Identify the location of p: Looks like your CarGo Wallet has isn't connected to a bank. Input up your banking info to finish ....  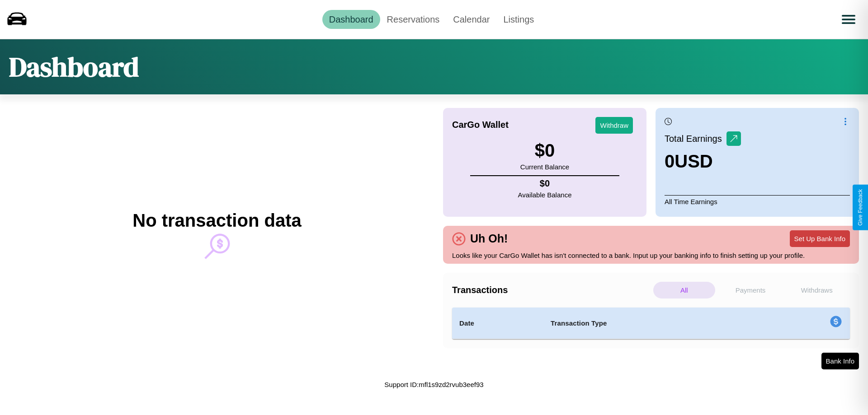
(651, 255).